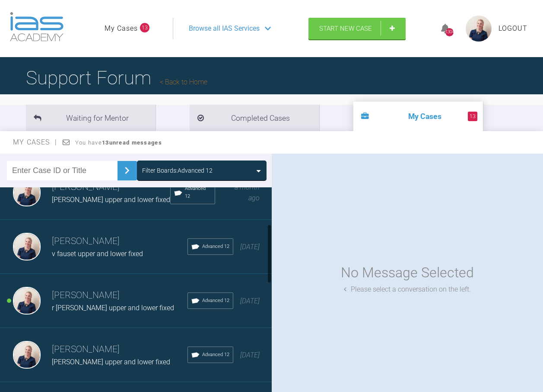 This screenshot has height=392, width=543. I want to click on img: chevronRight.28bd32b0.svg, so click(127, 170).